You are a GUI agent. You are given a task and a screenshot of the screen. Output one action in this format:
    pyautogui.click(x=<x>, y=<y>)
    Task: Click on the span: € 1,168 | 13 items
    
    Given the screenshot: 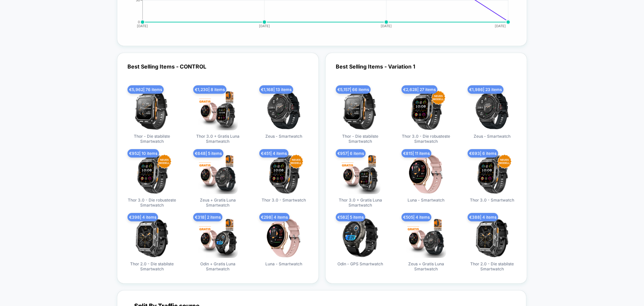 What is the action you would take?
    pyautogui.click(x=276, y=89)
    